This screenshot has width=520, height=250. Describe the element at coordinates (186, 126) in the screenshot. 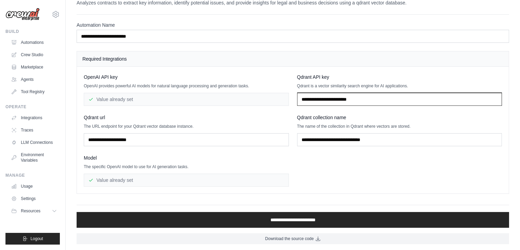

I see `p: The URL endpoint for your Qdrant vector database instance.` at that location.